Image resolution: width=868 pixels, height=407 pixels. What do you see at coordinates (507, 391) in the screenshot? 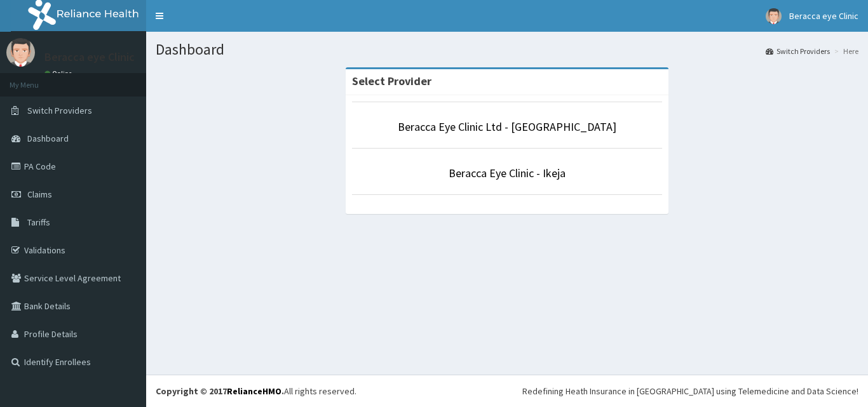
I see `footer: All rights reserved.` at bounding box center [507, 391].